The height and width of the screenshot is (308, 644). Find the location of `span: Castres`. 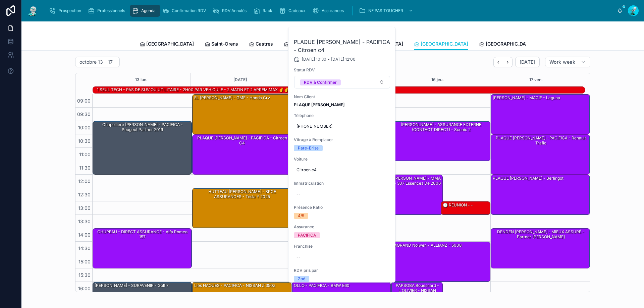

span: Castres is located at coordinates (264, 44).